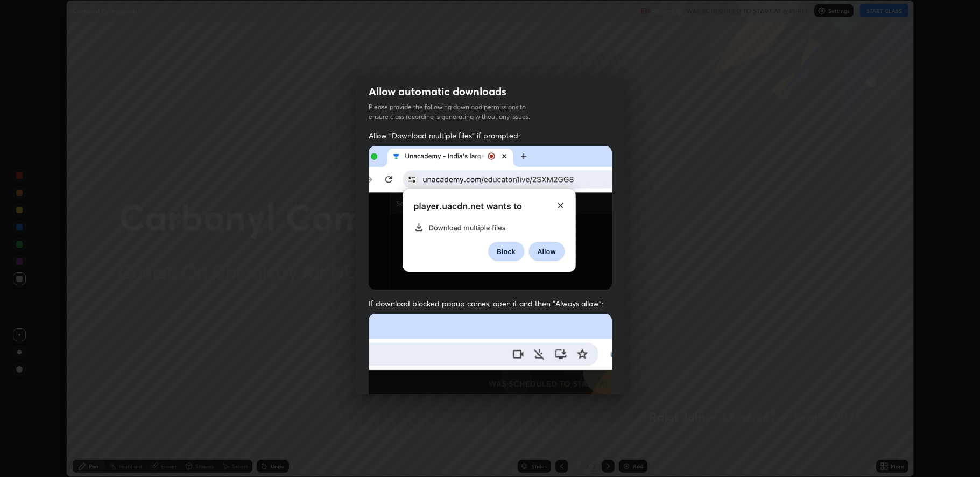  Describe the element at coordinates (438, 92) in the screenshot. I see `h2: Allow automatic downloads` at that location.